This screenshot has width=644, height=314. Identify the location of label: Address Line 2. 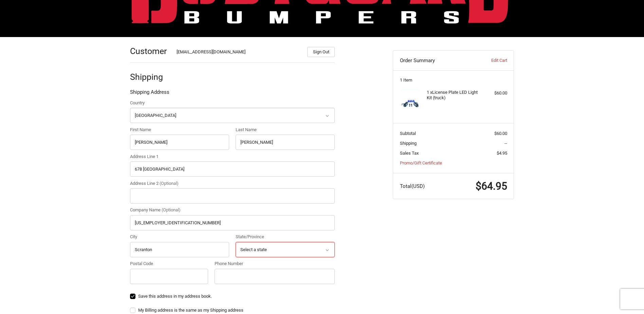
(232, 183).